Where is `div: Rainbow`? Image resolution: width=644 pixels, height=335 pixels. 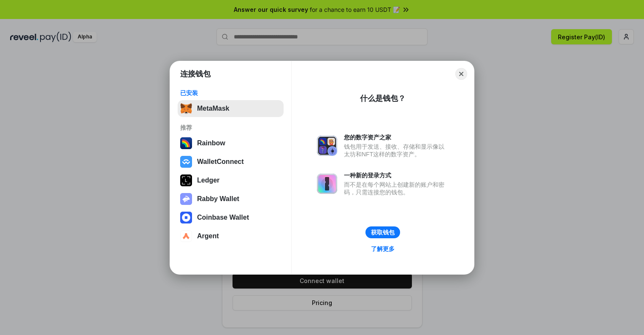 div: Rainbow is located at coordinates (211, 143).